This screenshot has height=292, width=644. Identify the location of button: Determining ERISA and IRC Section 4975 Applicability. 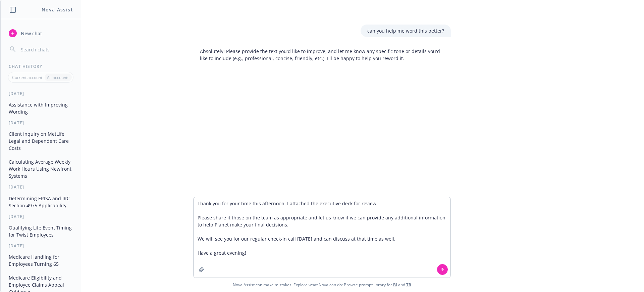
(41, 202).